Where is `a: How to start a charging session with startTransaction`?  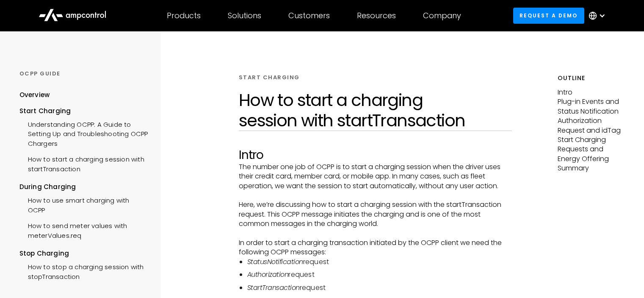 a: How to start a charging session with startTransaction is located at coordinates (84, 163).